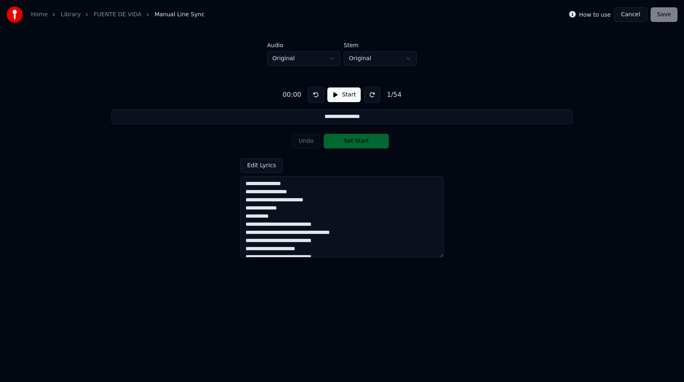 The width and height of the screenshot is (684, 382). I want to click on label: How to use, so click(595, 15).